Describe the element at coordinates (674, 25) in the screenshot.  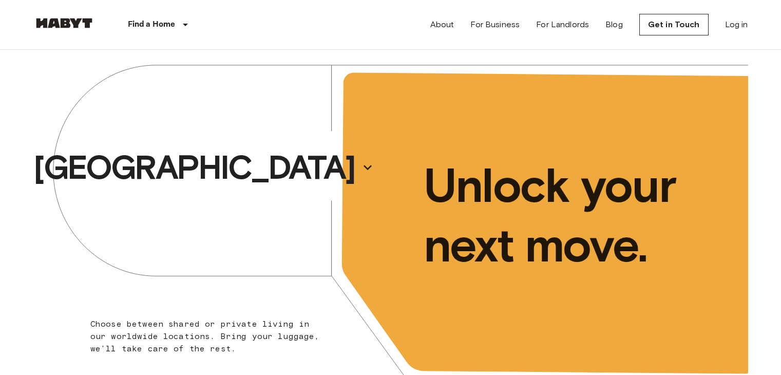
I see `a: Get in Touch` at that location.